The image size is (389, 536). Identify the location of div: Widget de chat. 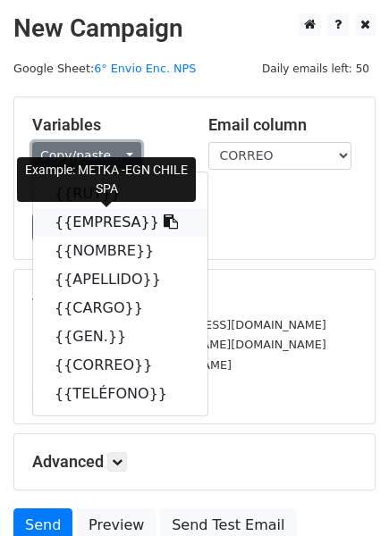
(344, 493).